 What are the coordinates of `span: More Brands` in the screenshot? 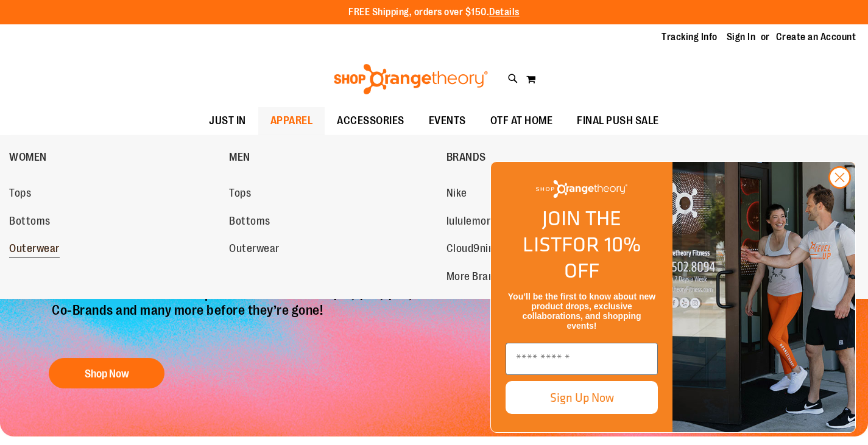 It's located at (476, 278).